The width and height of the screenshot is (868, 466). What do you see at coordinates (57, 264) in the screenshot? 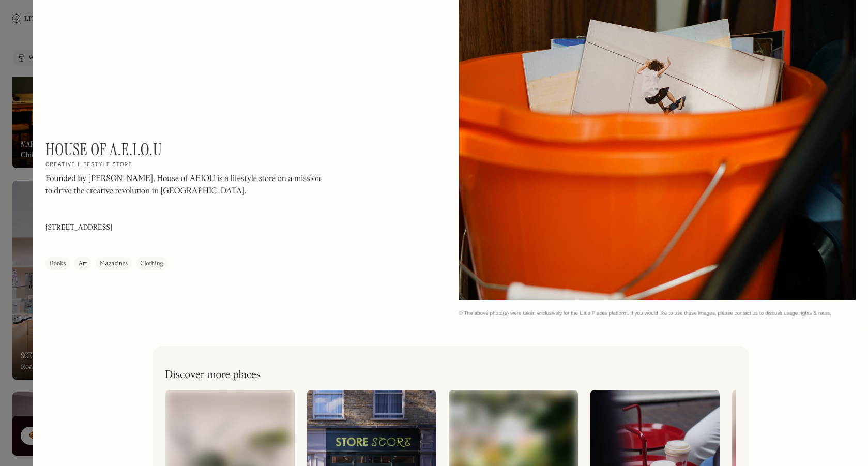
I see `div: Books` at bounding box center [57, 264].